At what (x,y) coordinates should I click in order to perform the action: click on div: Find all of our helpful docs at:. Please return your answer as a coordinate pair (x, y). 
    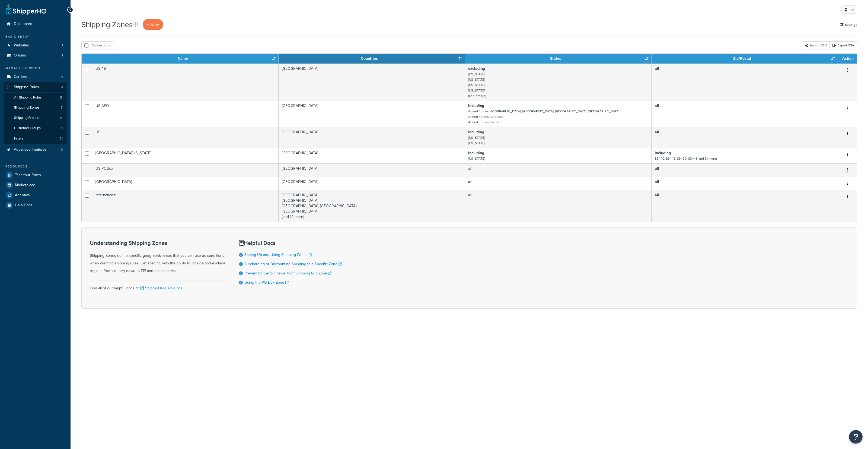
    Looking at the image, I should click on (158, 286).